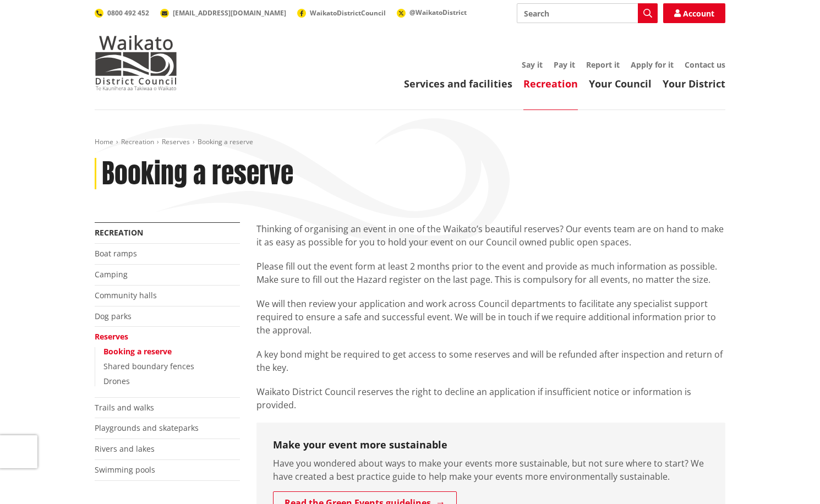  Describe the element at coordinates (490, 469) in the screenshot. I see `p: Have you wondered about ways to make your events more sustainable, but not sure where to start? W...` at that location.